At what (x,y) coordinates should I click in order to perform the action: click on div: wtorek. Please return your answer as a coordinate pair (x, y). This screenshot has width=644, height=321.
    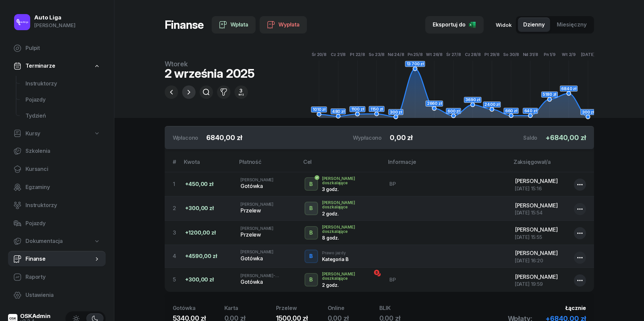
    Looking at the image, I should click on (209, 64).